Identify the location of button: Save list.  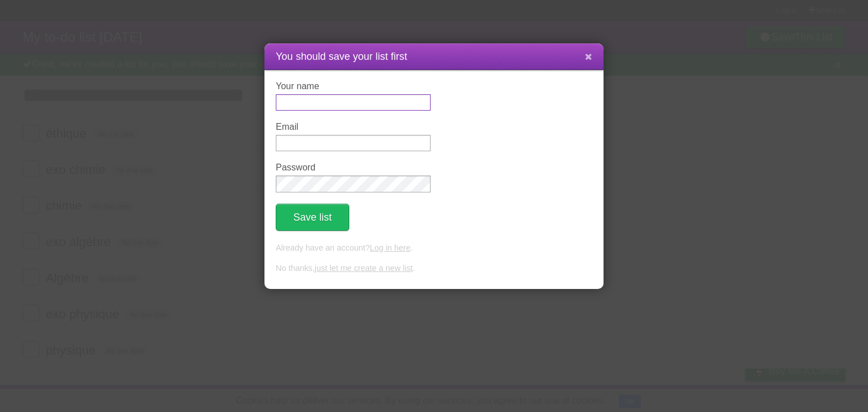
(312, 218).